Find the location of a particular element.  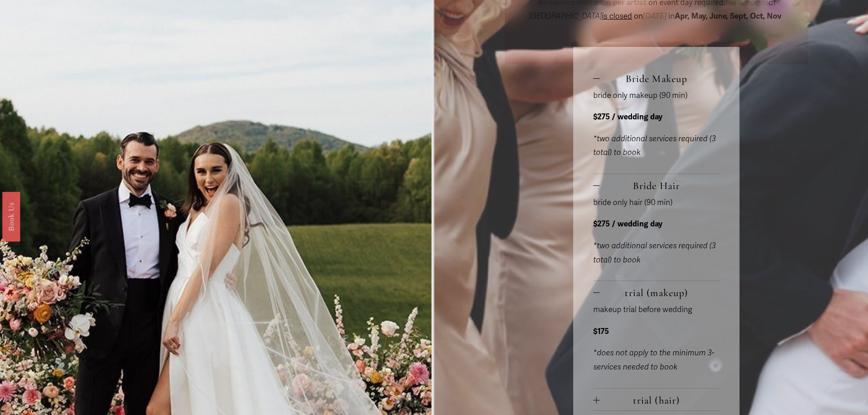

span: Bride Makeup is located at coordinates (659, 78).